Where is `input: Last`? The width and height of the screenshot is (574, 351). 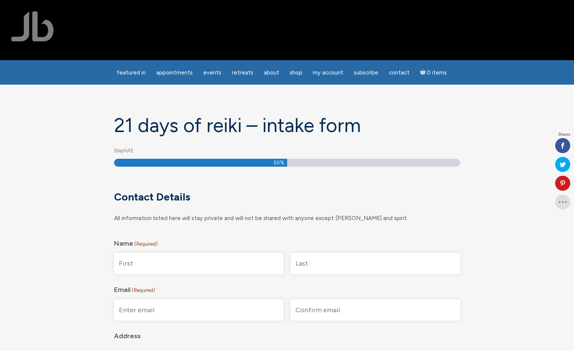
input: Last is located at coordinates (375, 263).